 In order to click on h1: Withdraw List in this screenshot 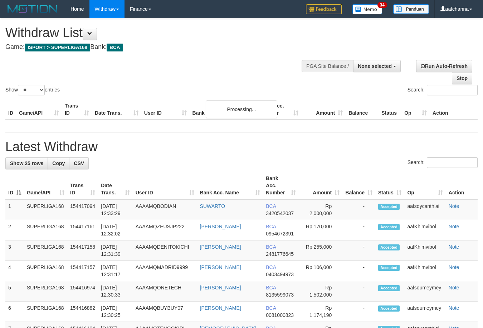, I will do `click(160, 33)`.